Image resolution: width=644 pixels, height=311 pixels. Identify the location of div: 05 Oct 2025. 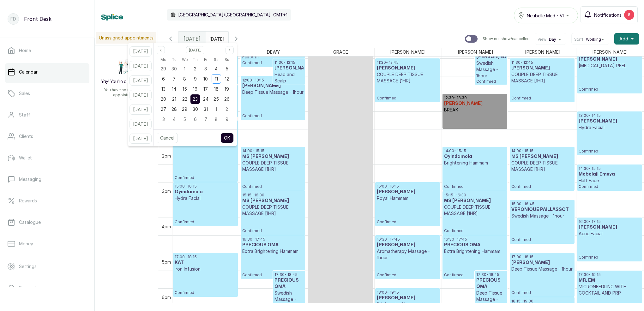
(227, 69).